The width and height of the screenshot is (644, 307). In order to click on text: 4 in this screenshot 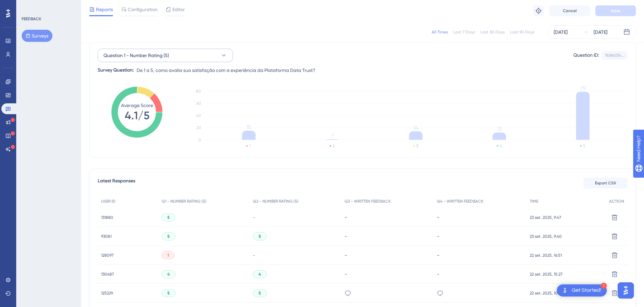, I will do `click(500, 146)`.